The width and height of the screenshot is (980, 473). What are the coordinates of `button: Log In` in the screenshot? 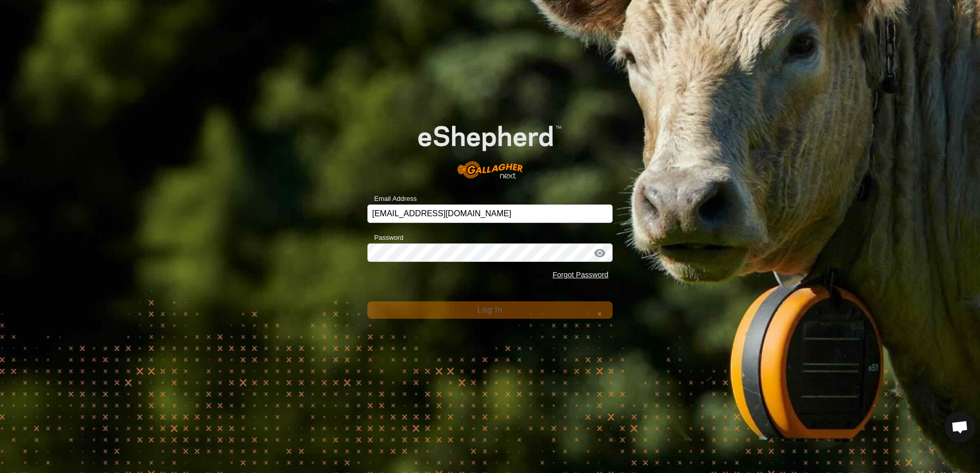 It's located at (490, 310).